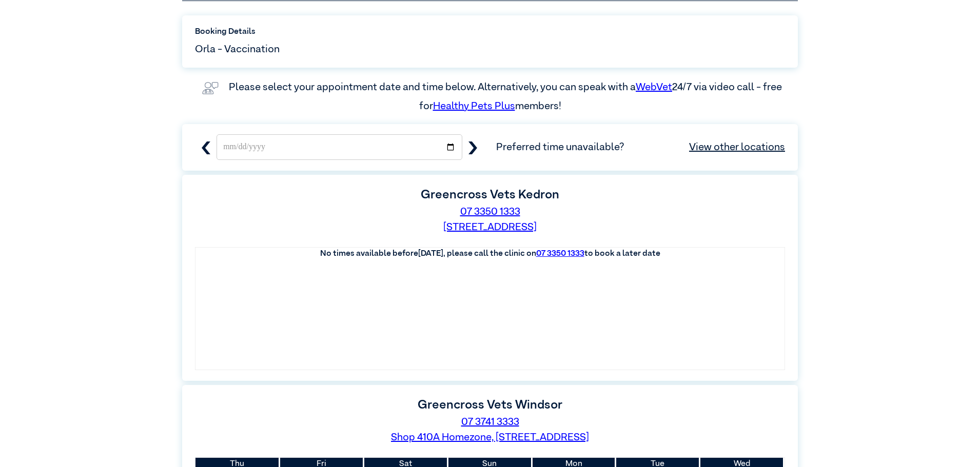 This screenshot has height=467, width=980. Describe the element at coordinates (641, 147) in the screenshot. I see `span: Preferred time unavailable?` at that location.